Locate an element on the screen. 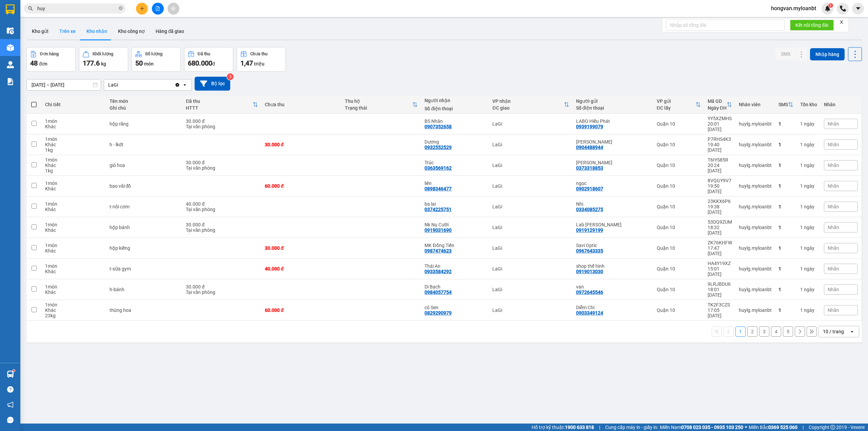 The height and width of the screenshot is (431, 868). span: 48 is located at coordinates (34, 63).